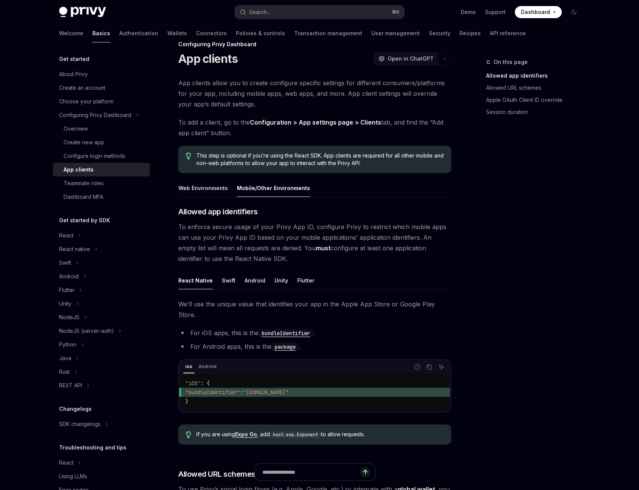 Image resolution: width=639 pixels, height=490 pixels. What do you see at coordinates (102, 304) in the screenshot?
I see `button: Toggle Unity section` at bounding box center [102, 304].